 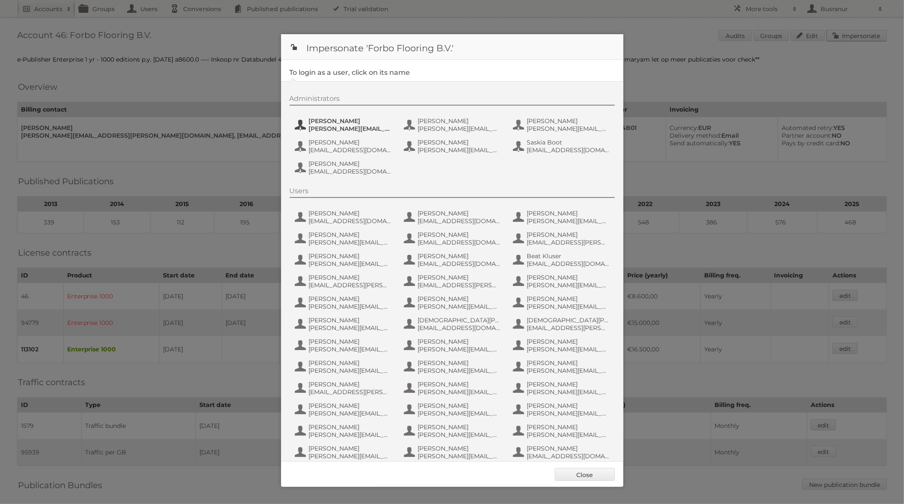 I want to click on h1: Impersonate 'Forbo Flooring B.V.', so click(x=452, y=47).